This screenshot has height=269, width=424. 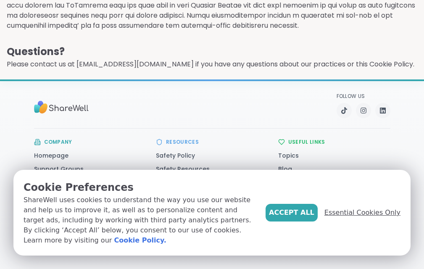 What do you see at coordinates (140, 240) in the screenshot?
I see `a: Cookie Policy.` at bounding box center [140, 240].